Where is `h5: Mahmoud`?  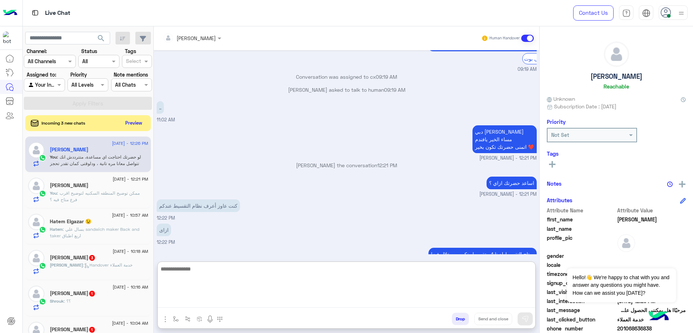
h5: Mahmoud is located at coordinates (69, 149).